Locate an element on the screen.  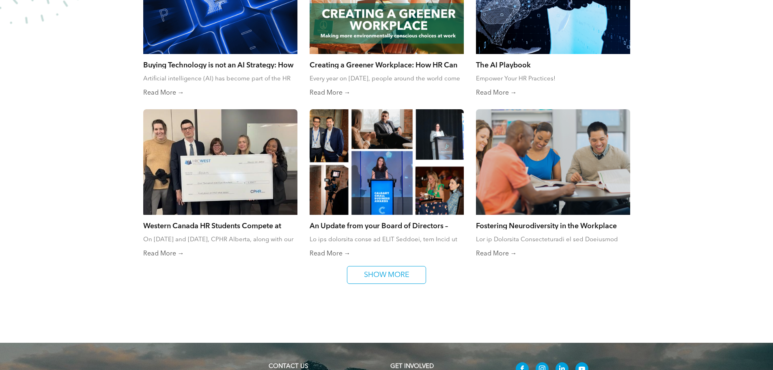
a: Fostering Neurodiversity in the Workplace is located at coordinates (553, 225).